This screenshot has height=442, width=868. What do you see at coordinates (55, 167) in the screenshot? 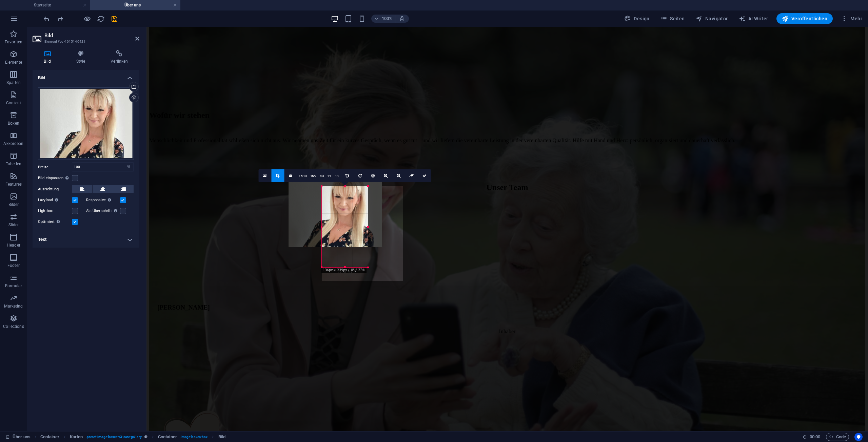
I see `label: Breite` at bounding box center [55, 167].